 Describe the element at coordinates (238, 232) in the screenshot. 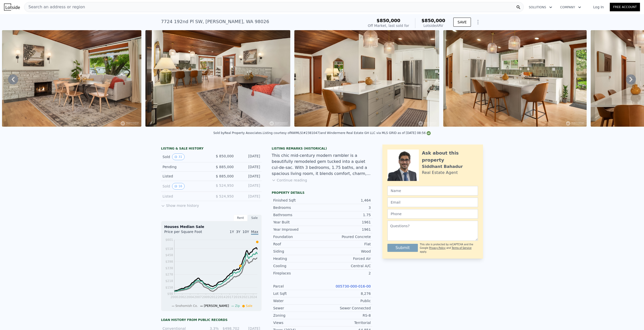

I see `span: 3Y` at that location.